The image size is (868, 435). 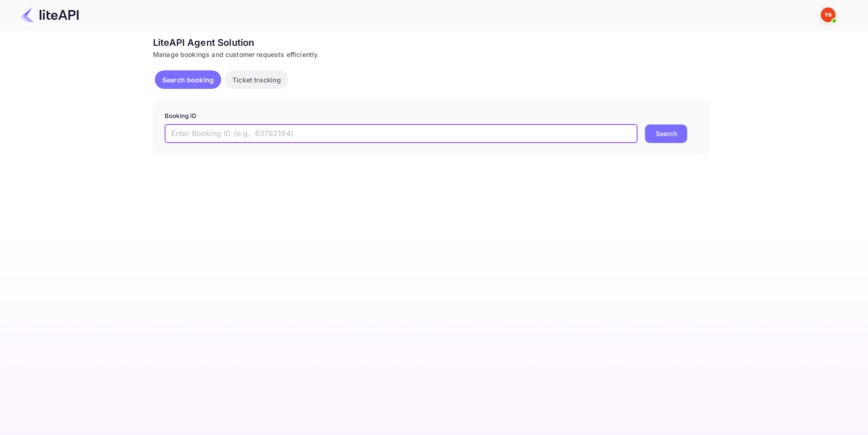 What do you see at coordinates (188, 80) in the screenshot?
I see `p: Search booking` at bounding box center [188, 80].